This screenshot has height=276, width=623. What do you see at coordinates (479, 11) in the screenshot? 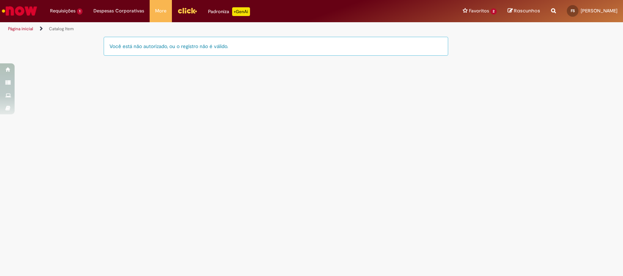
I see `span: Favoritos` at bounding box center [479, 11].